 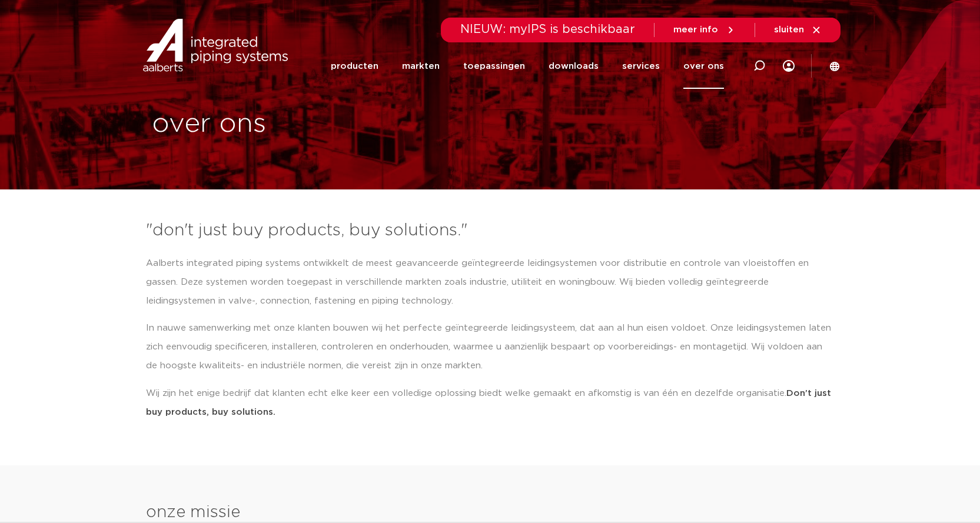 I want to click on p: Aalberts integrated piping systems ontwikkelt de meest geavanceerde geïntegreerde leidingsystemen..., so click(x=490, y=282).